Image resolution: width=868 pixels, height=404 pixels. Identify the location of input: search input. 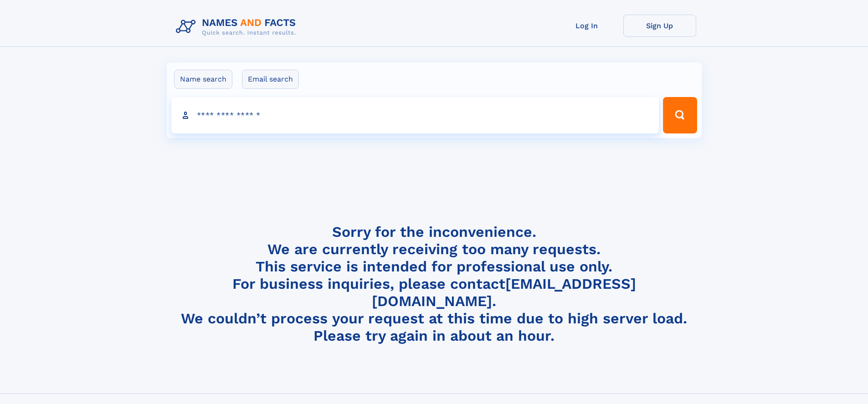
(415, 115).